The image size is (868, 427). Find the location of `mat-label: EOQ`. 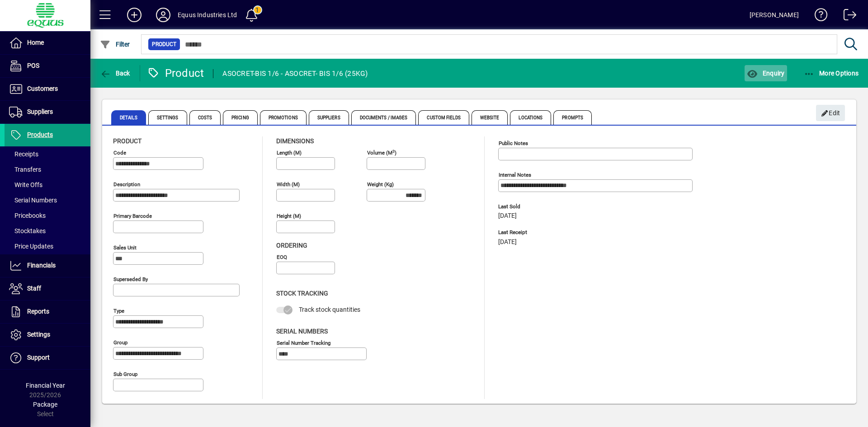

mat-label: EOQ is located at coordinates (282, 257).